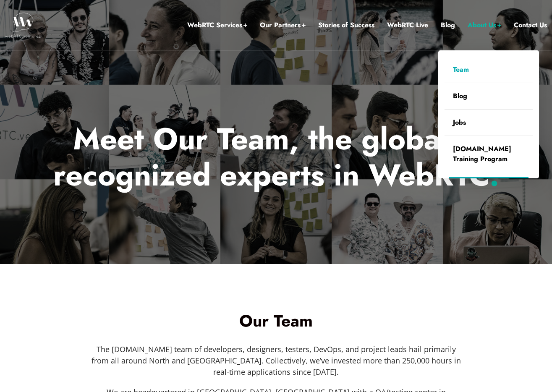  What do you see at coordinates (489, 123) in the screenshot?
I see `a: Jobs` at bounding box center [489, 123].